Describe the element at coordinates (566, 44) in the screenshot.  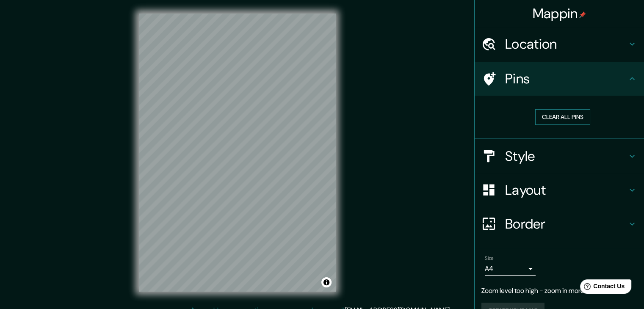
I see `h4: Location` at that location.